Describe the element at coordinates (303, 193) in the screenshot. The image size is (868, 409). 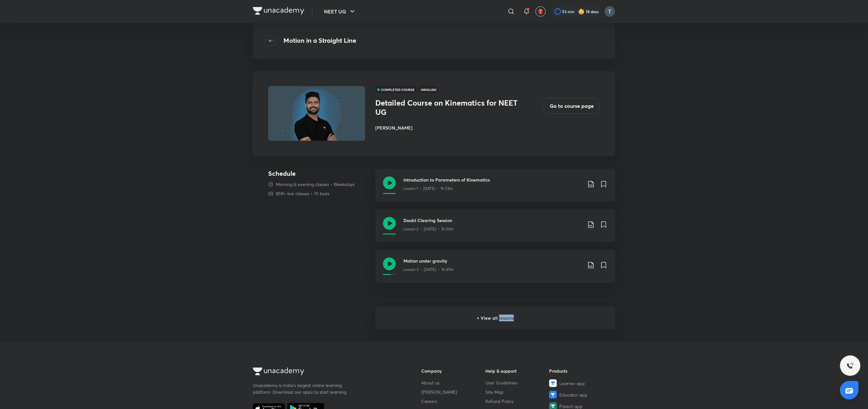
I see `p: 859+ live classes • 75 tests` at that location.